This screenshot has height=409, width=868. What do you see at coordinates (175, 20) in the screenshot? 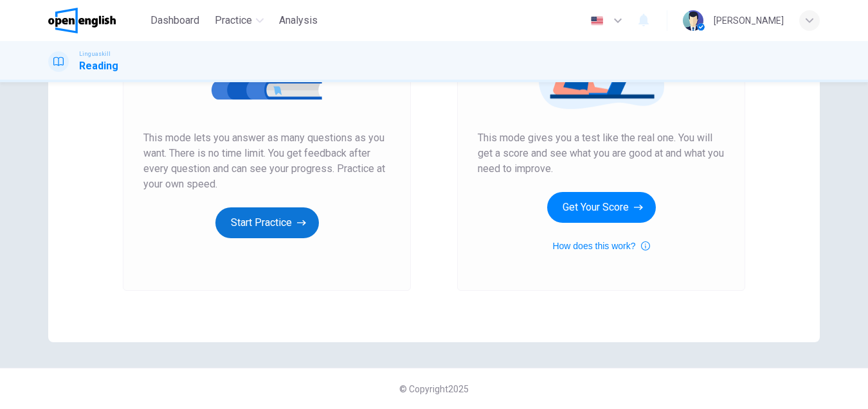
I see `span: Dashboard` at bounding box center [175, 20].